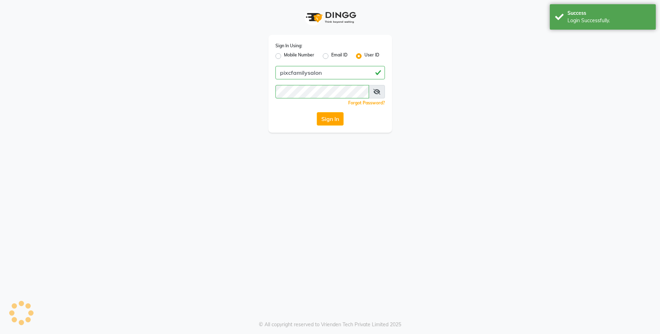 The width and height of the screenshot is (660, 334). I want to click on a: Forgot Password?, so click(367, 103).